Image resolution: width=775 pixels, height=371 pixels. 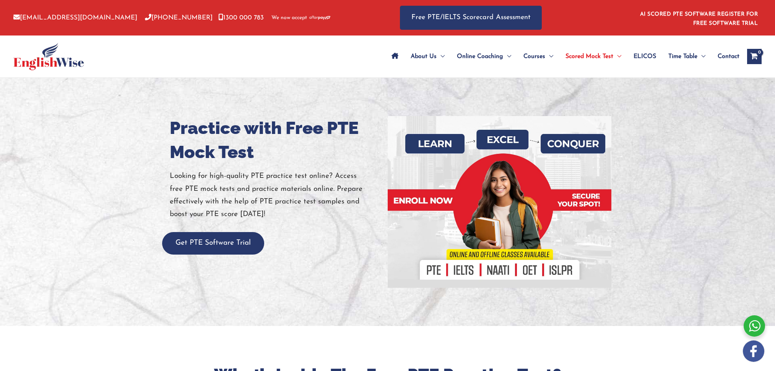 I want to click on a: Time TableMenu Toggle, so click(x=686, y=57).